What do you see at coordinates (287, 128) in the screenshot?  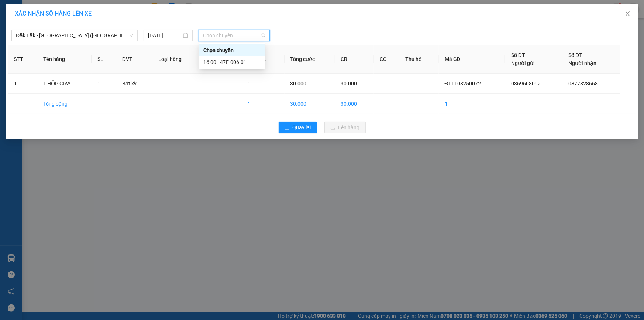 I see `span: rollback` at bounding box center [287, 128].